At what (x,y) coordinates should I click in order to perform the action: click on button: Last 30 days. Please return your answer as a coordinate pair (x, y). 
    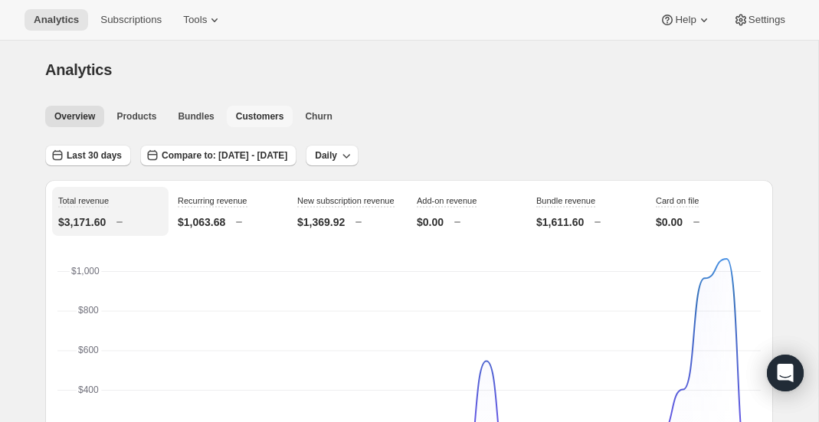
    Looking at the image, I should click on (88, 155).